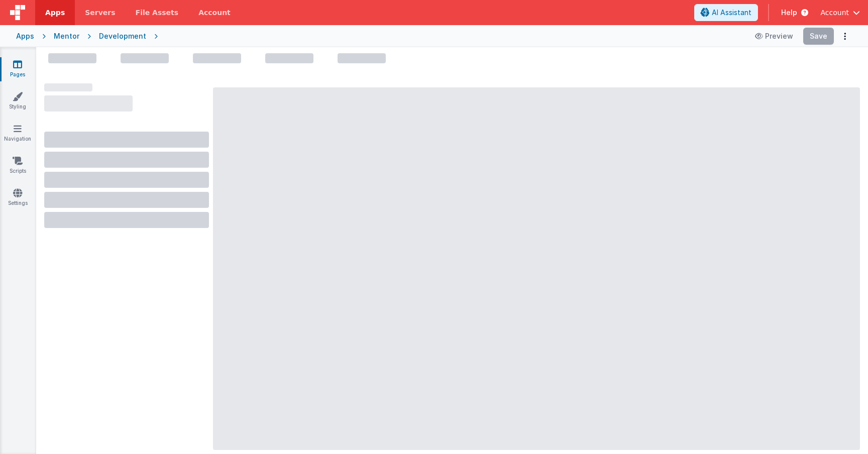 The height and width of the screenshot is (454, 868). I want to click on span: Account, so click(834, 13).